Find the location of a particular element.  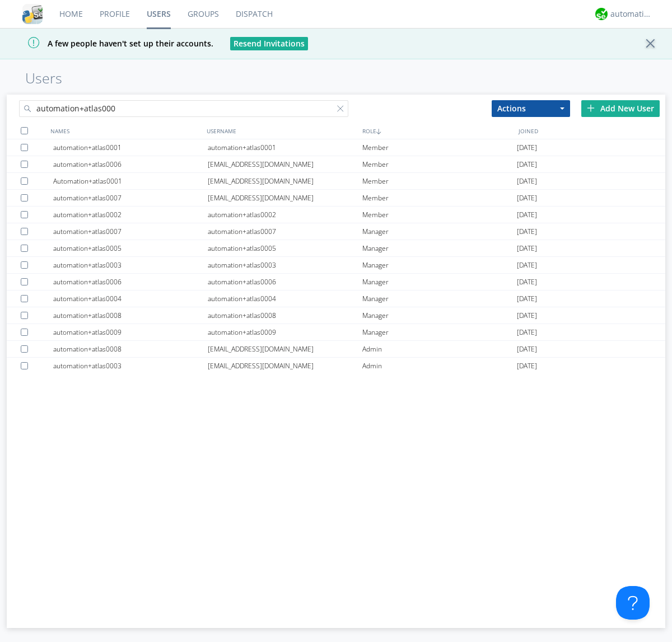

button: Actions is located at coordinates (531, 109).